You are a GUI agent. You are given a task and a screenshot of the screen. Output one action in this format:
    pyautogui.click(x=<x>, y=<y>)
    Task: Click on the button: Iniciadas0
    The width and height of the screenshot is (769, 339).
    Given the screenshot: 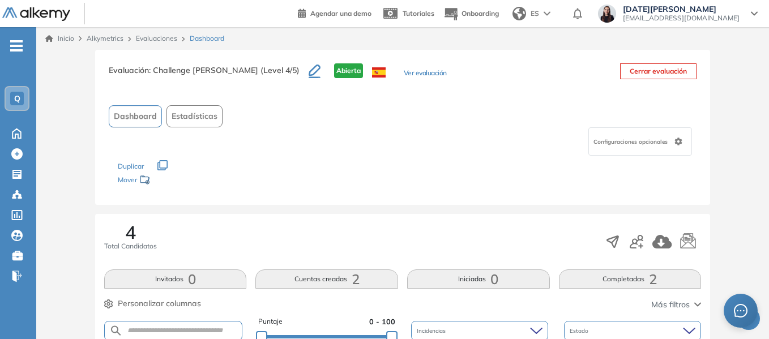 What is the action you would take?
    pyautogui.click(x=479, y=279)
    